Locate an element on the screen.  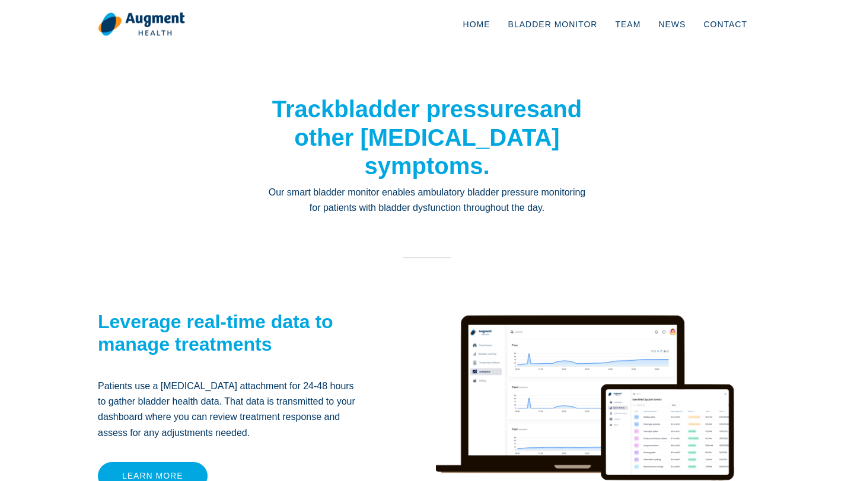
a: Bladder Monitor is located at coordinates (553, 24).